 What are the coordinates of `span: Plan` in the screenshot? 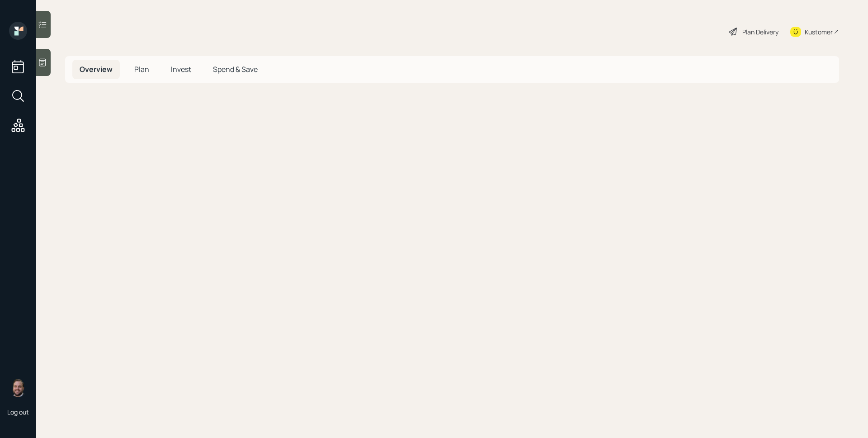 It's located at (141, 69).